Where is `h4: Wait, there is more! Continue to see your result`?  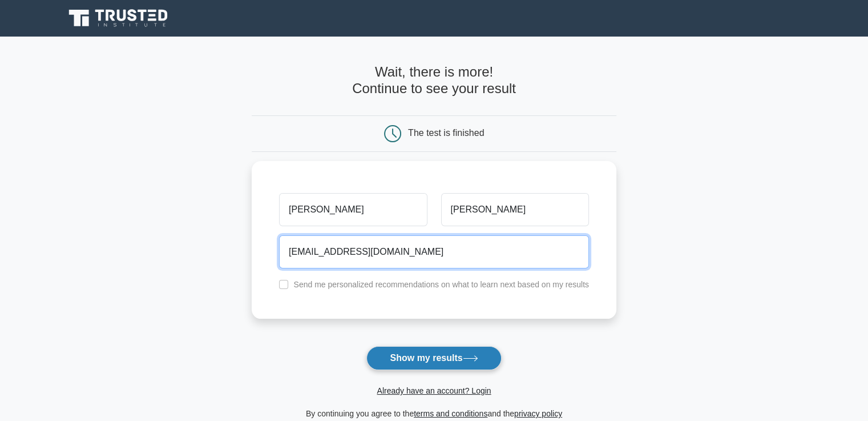
h4: Wait, there is more! Continue to see your result is located at coordinates (434, 80).